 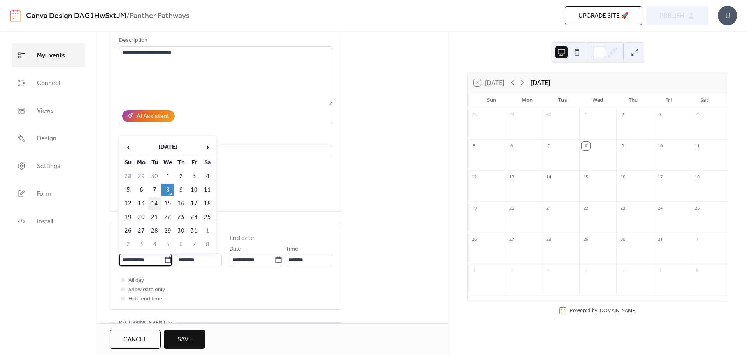 I want to click on div: 17, so click(x=661, y=177).